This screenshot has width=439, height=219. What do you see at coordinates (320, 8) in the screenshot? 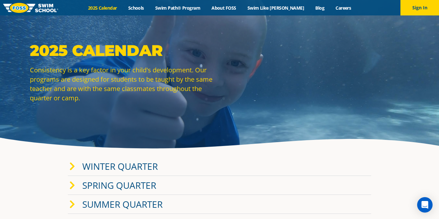
I see `a: Blog` at bounding box center [320, 8].